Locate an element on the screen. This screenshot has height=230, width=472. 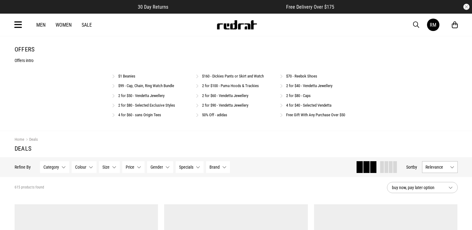
span: Colour is located at coordinates (81, 167).